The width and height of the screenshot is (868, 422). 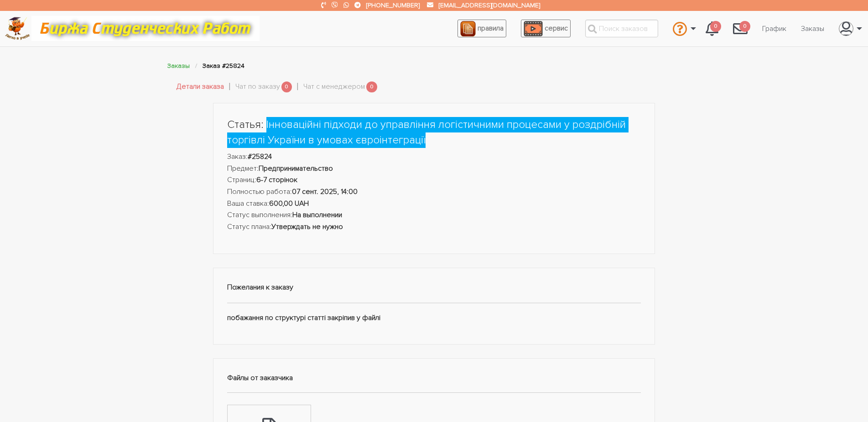 I want to click on strong: #25824, so click(x=260, y=156).